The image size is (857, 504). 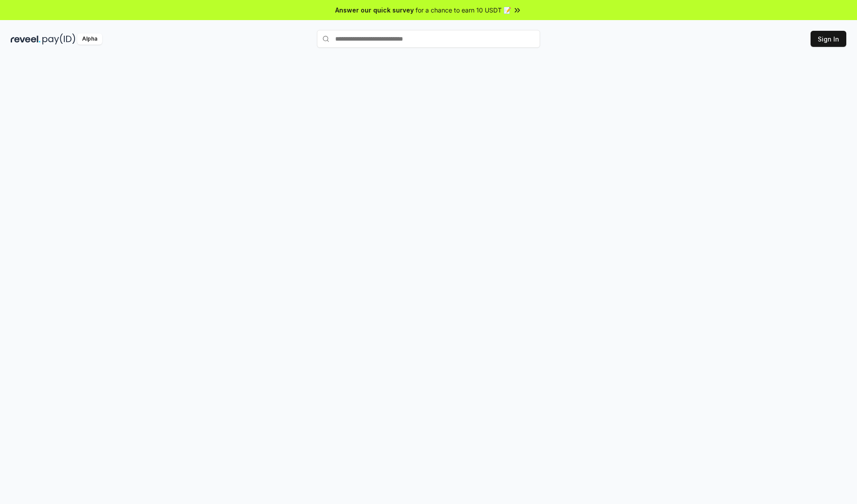 I want to click on img: reveel_dark, so click(x=25, y=39).